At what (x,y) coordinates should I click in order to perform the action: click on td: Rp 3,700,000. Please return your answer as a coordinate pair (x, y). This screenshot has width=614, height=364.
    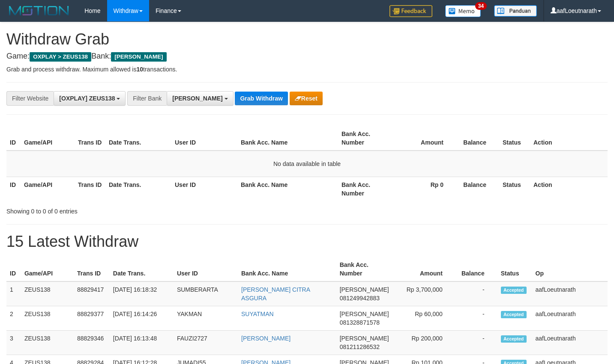
    Looking at the image, I should click on (424, 294).